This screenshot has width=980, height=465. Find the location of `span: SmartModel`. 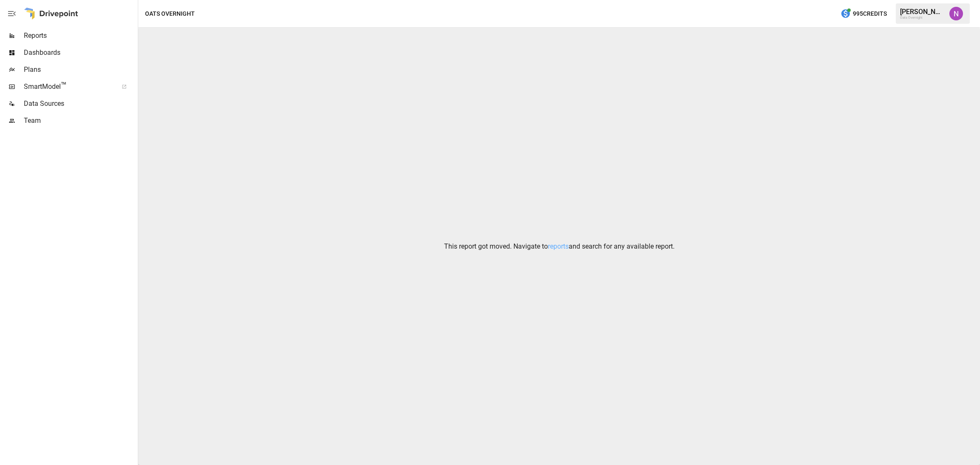

span: SmartModel is located at coordinates (68, 87).